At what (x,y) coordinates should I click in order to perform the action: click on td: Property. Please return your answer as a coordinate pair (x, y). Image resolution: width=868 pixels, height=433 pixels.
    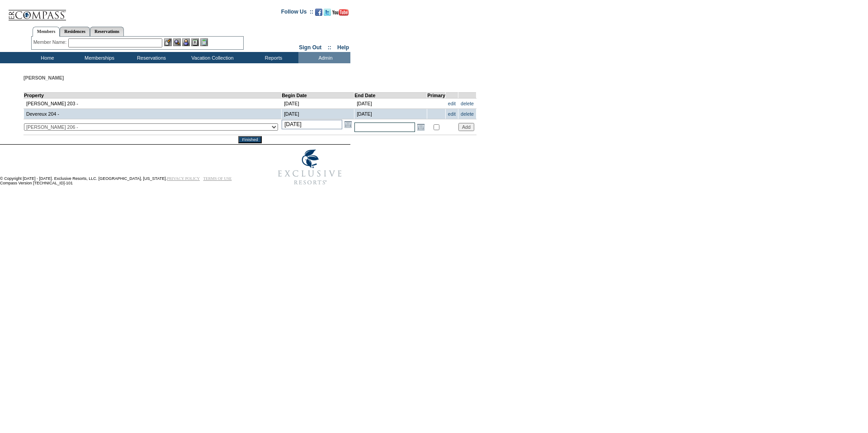
    Looking at the image, I should click on (153, 96).